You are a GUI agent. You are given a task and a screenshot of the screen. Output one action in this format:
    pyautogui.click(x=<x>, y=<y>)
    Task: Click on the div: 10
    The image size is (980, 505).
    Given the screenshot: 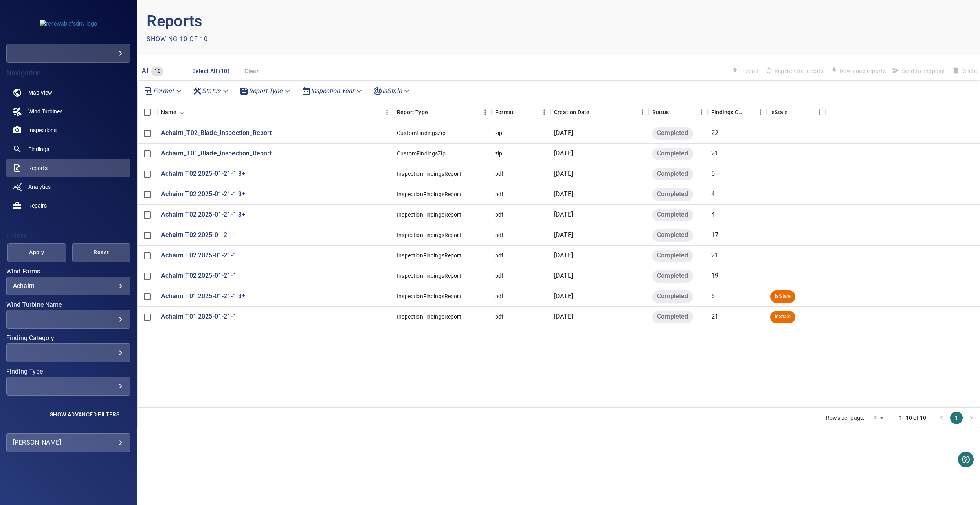 What is the action you would take?
    pyautogui.click(x=876, y=417)
    